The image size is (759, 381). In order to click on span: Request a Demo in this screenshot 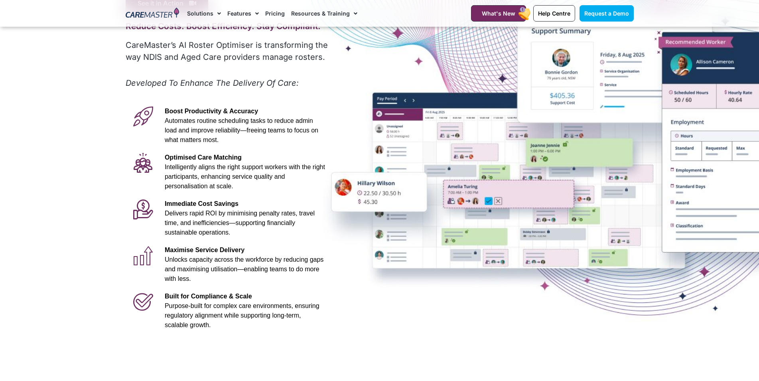, I will do `click(607, 13)`.